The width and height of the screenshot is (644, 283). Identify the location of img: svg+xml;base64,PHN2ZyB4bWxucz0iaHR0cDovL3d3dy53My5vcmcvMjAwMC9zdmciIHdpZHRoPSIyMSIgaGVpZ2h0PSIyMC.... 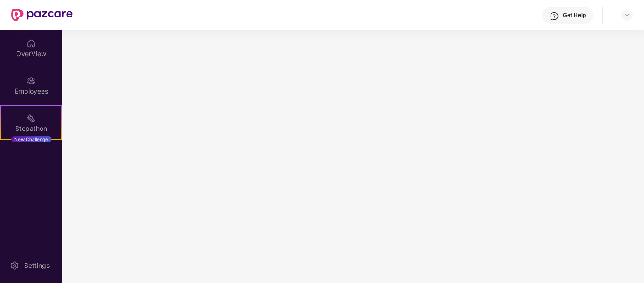
(31, 118).